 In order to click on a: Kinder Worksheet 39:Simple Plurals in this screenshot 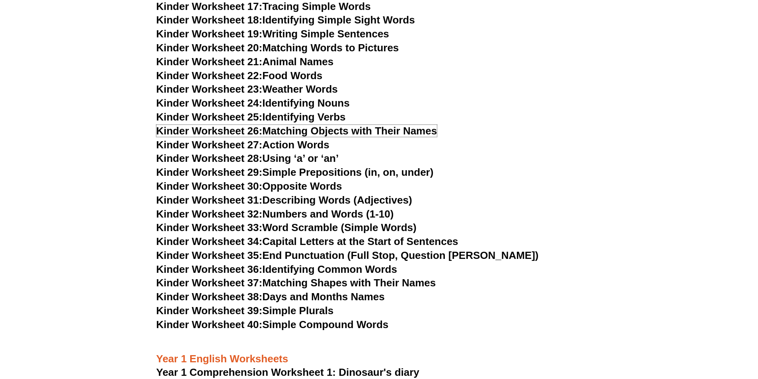, I will do `click(245, 311)`.